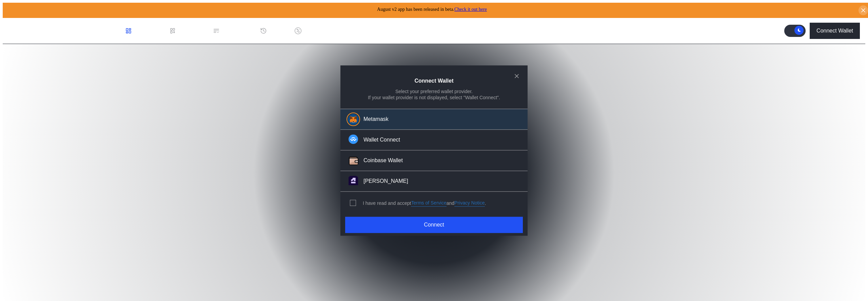 Image resolution: width=868 pixels, height=301 pixels. I want to click on div: I have read and accept ., so click(424, 203).